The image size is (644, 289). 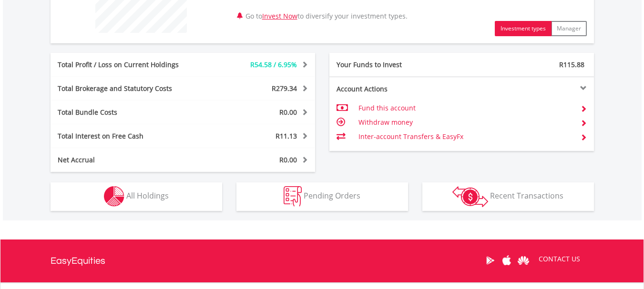 What do you see at coordinates (559, 259) in the screenshot?
I see `a: CONTACT US` at bounding box center [559, 259].